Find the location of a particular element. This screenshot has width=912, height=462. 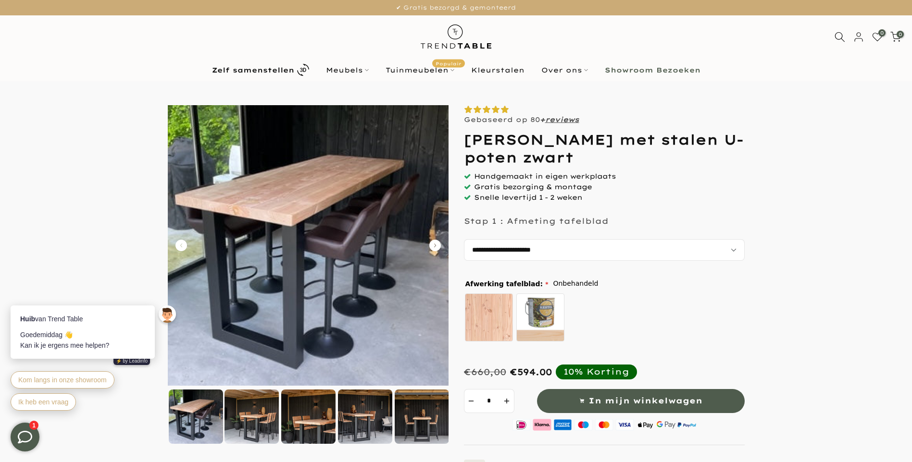

button: Kom langs in onze showroom is located at coordinates (62, 122).